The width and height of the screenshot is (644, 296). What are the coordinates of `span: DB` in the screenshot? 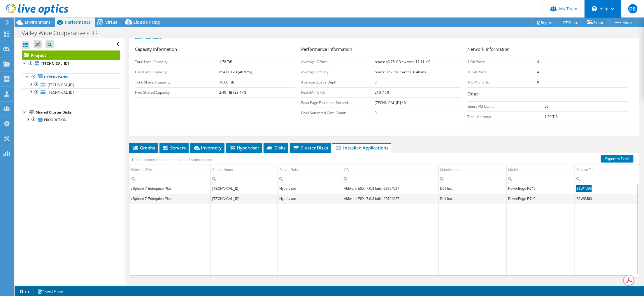 It's located at (633, 9).